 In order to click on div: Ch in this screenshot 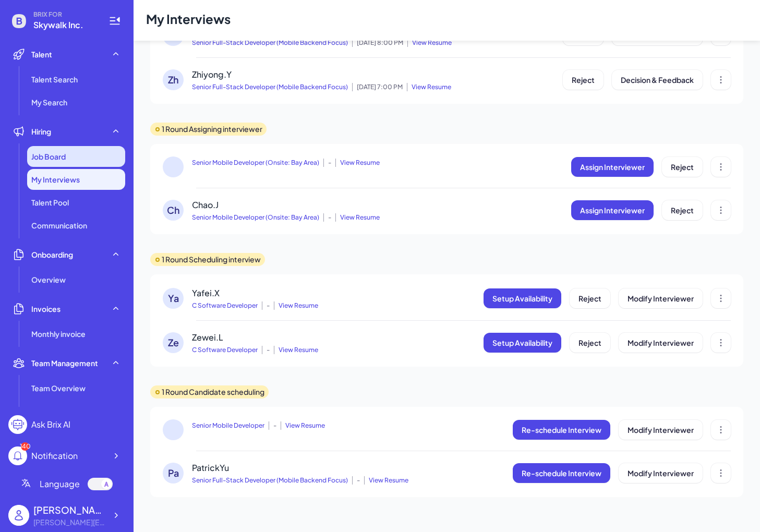, I will do `click(173, 210)`.